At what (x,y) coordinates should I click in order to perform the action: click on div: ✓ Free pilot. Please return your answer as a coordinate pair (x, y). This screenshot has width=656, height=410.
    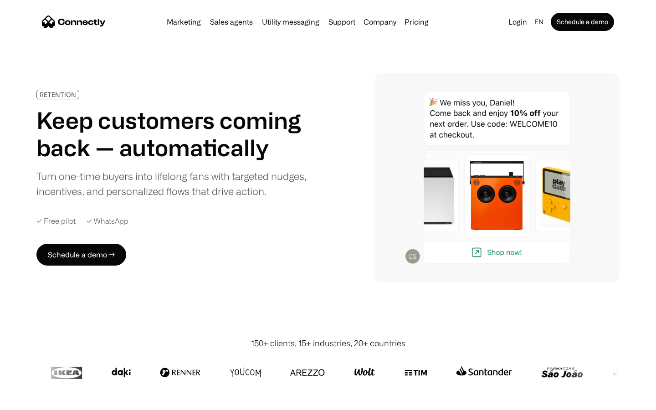
    Looking at the image, I should click on (56, 221).